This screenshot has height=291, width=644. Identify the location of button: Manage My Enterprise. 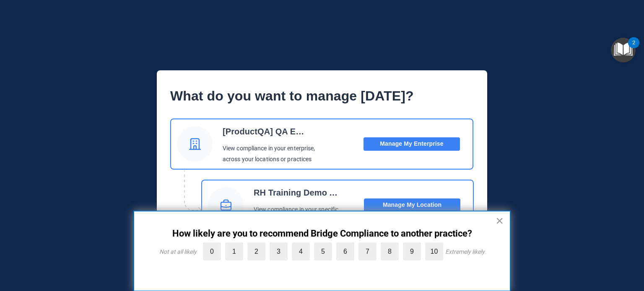
(412, 144).